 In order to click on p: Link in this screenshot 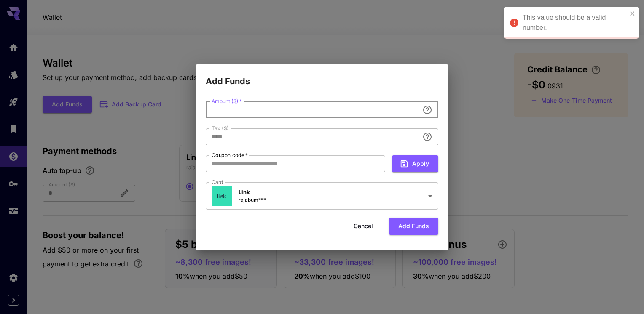, I will do `click(252, 192)`.